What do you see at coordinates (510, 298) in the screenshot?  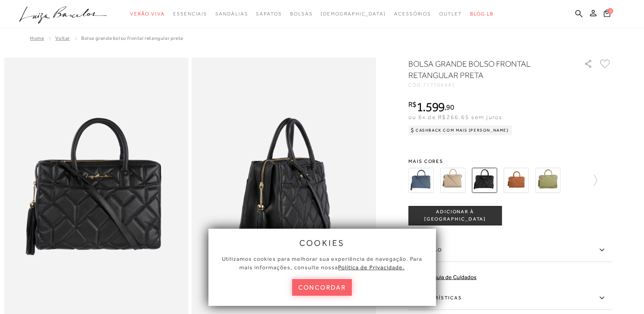 I see `label: Características` at bounding box center [510, 298].